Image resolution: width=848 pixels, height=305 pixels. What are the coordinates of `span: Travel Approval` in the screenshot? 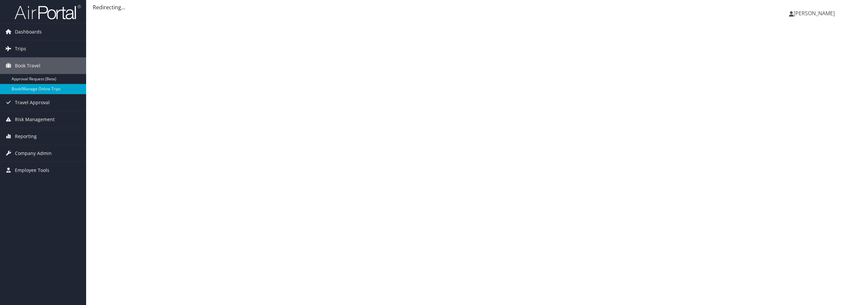 It's located at (32, 102).